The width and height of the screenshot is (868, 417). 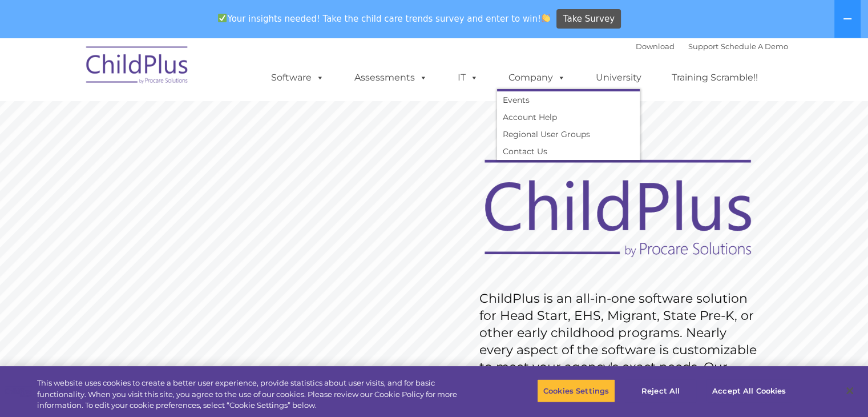 What do you see at coordinates (384, 18) in the screenshot?
I see `span: Your insights needed! Take the child care trends survey and enter to win!` at bounding box center [384, 18].